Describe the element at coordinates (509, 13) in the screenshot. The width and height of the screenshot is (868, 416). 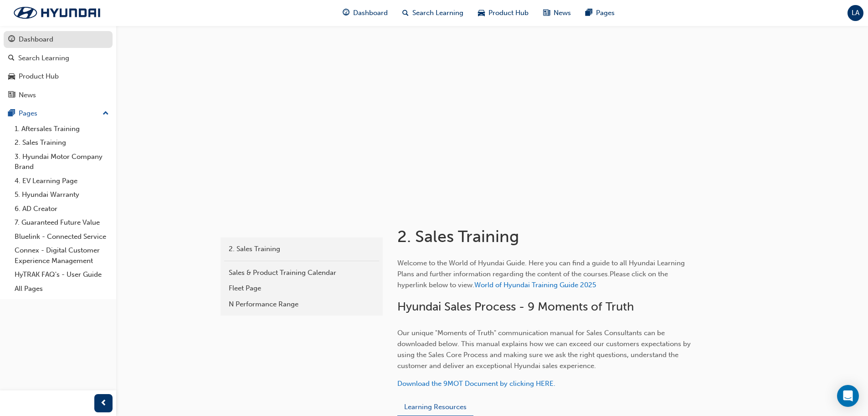
I see `span: Product Hub` at that location.